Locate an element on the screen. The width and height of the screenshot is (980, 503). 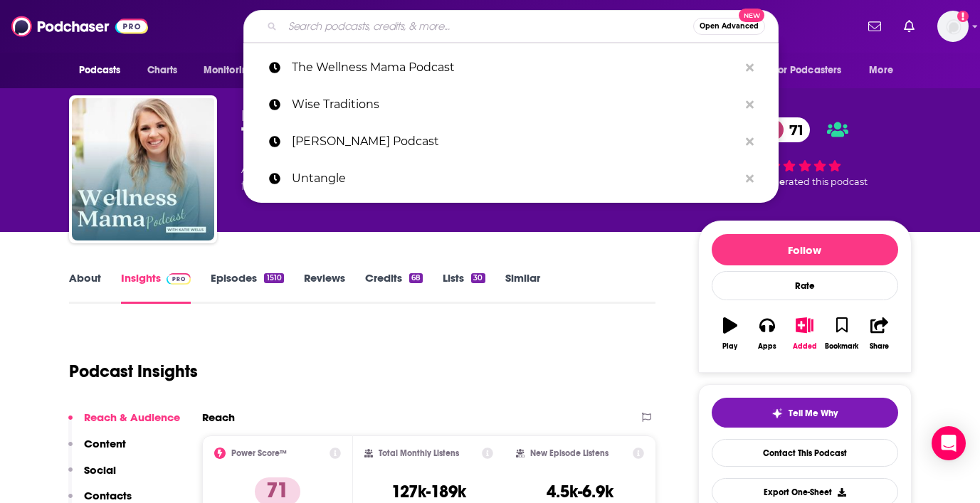
img: User Profile is located at coordinates (954, 26).